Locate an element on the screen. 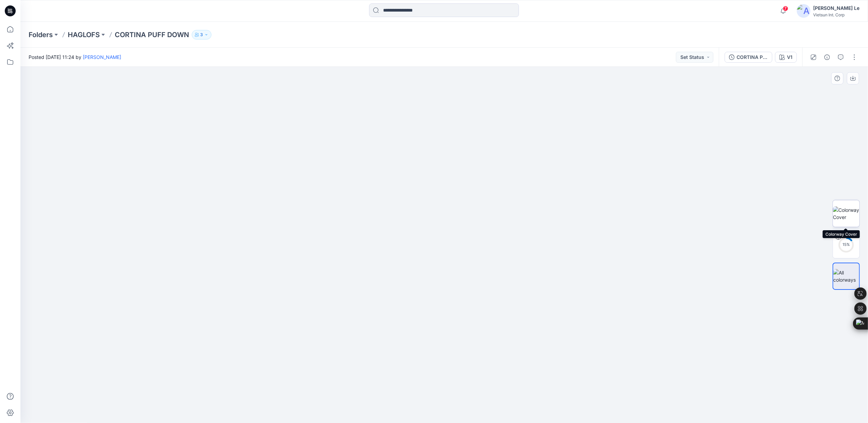 The height and width of the screenshot is (423, 868). img: CORTINA PUFF DOWN V1 is located at coordinates (847, 245).